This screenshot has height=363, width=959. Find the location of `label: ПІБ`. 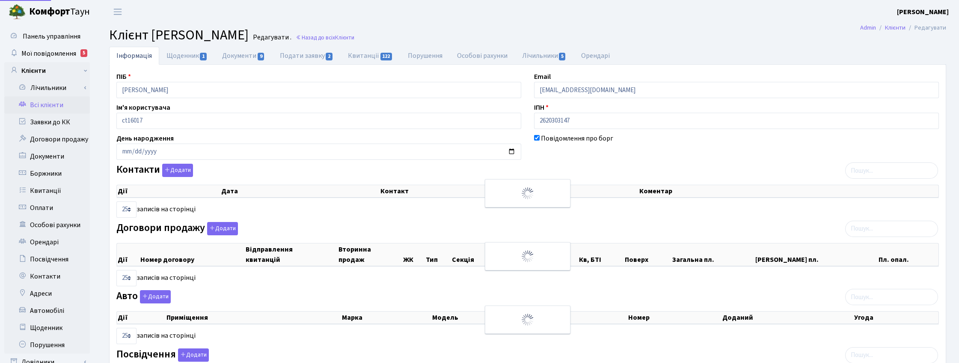

label: ПІБ is located at coordinates (124, 77).